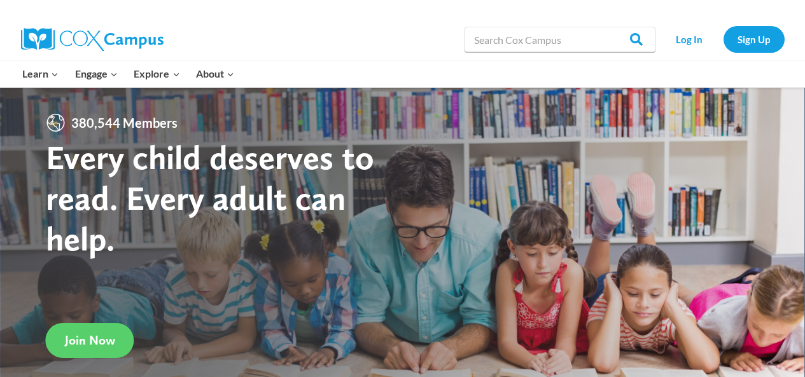 This screenshot has width=805, height=377. What do you see at coordinates (723, 39) in the screenshot?
I see `nav: Secondary Navigation` at bounding box center [723, 39].